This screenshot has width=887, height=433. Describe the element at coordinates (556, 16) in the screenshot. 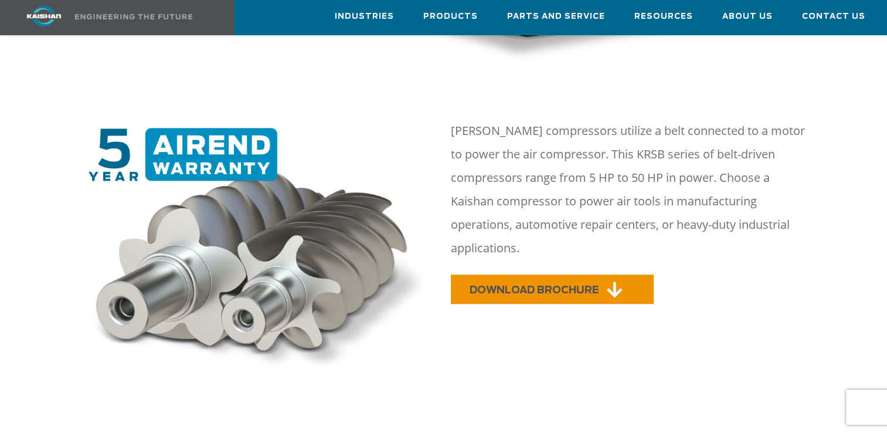

I see `span: Parts and Service` at that location.